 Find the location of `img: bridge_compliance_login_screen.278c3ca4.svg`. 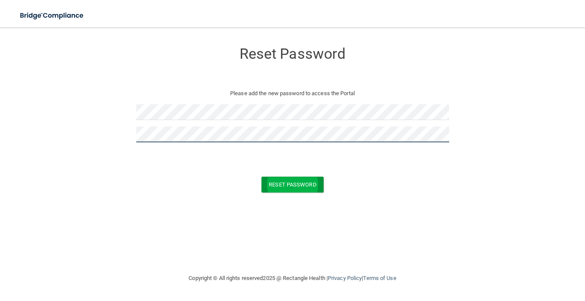

img: bridge_compliance_login_screen.278c3ca4.svg is located at coordinates (52, 15).